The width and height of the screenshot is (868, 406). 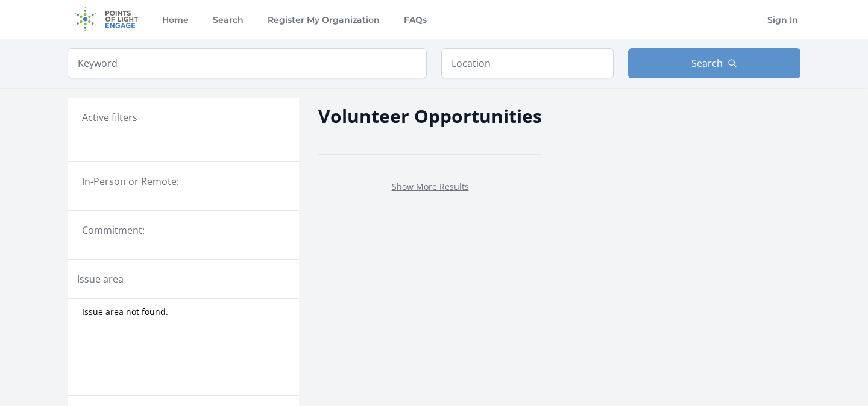 What do you see at coordinates (430, 115) in the screenshot?
I see `h2: Volunteer Opportunities` at bounding box center [430, 115].